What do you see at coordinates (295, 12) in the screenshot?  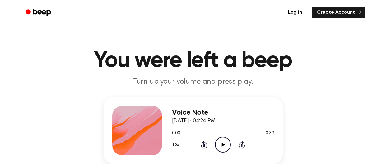 I see `a: Log in` at bounding box center [295, 12].